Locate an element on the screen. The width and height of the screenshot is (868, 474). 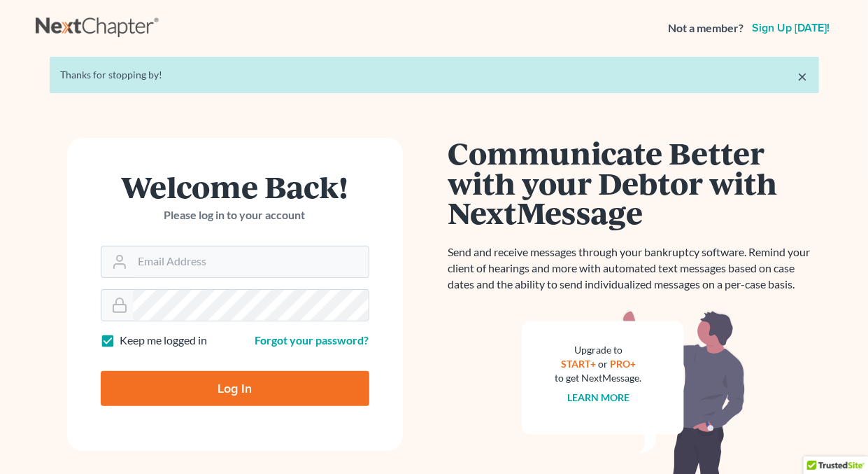
label: Keep me logged in is located at coordinates (164, 340).